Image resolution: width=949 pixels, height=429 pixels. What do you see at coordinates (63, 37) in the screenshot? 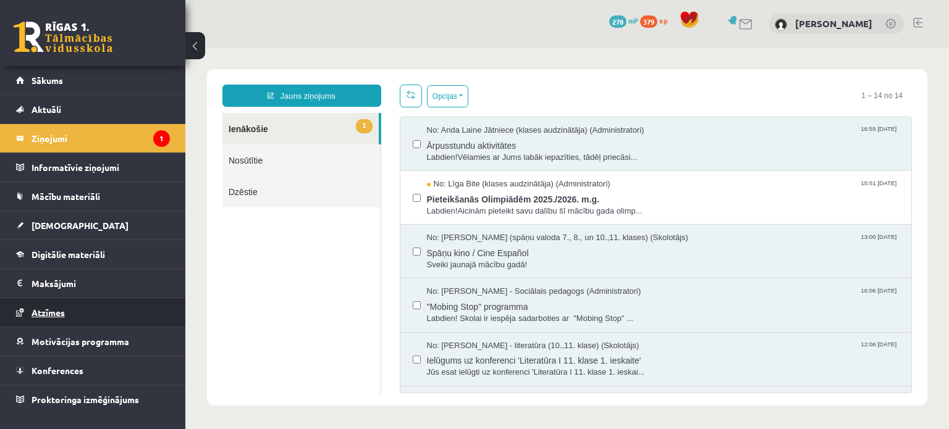
I see `a: Rīgas 1. Tālmācības vidusskola` at bounding box center [63, 37].